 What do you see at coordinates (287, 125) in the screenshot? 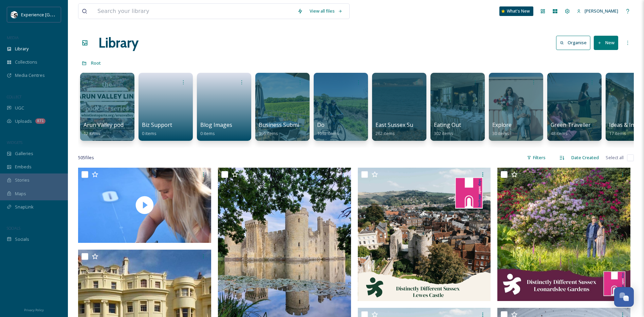
I see `span: Business Submissions` at bounding box center [287, 125].